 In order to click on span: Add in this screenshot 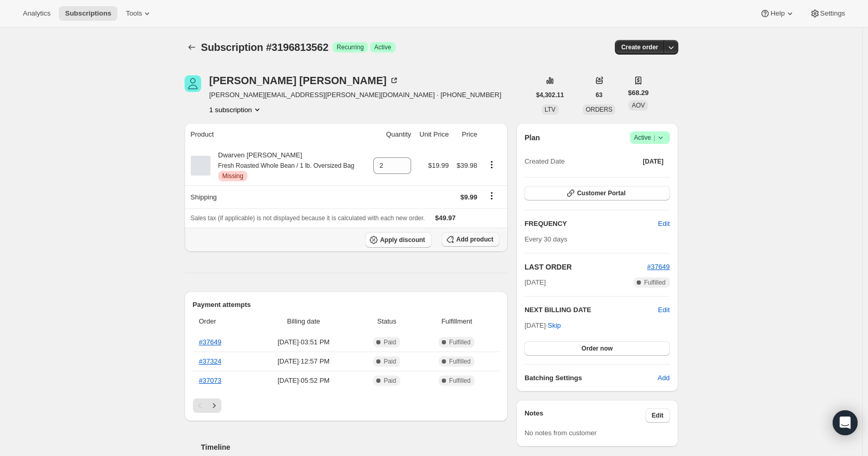, I will do `click(663, 378)`.